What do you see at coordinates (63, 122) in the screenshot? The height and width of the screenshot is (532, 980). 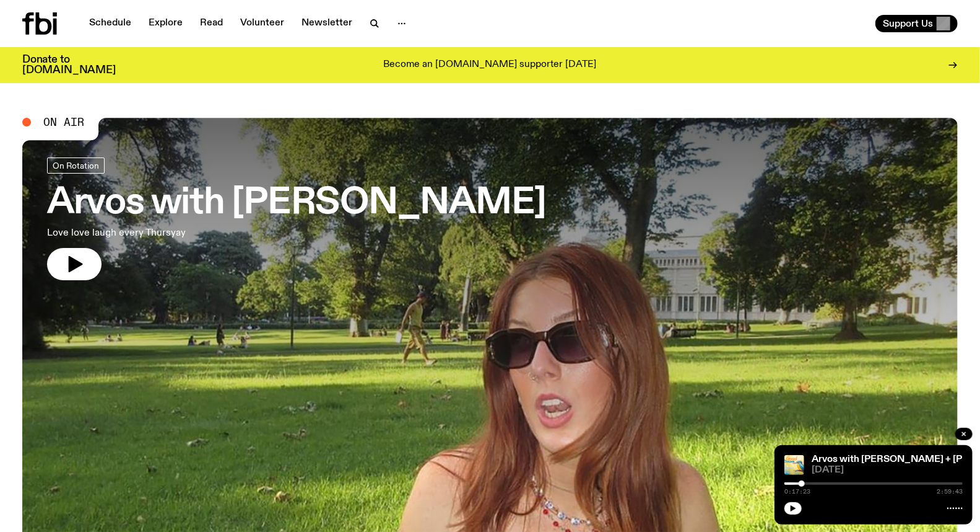 I see `span: On Air` at bounding box center [63, 122].